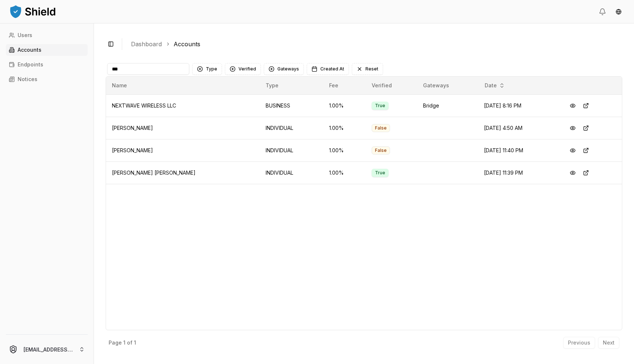 The width and height of the screenshot is (634, 364). What do you see at coordinates (207, 69) in the screenshot?
I see `button: Type` at bounding box center [207, 69].